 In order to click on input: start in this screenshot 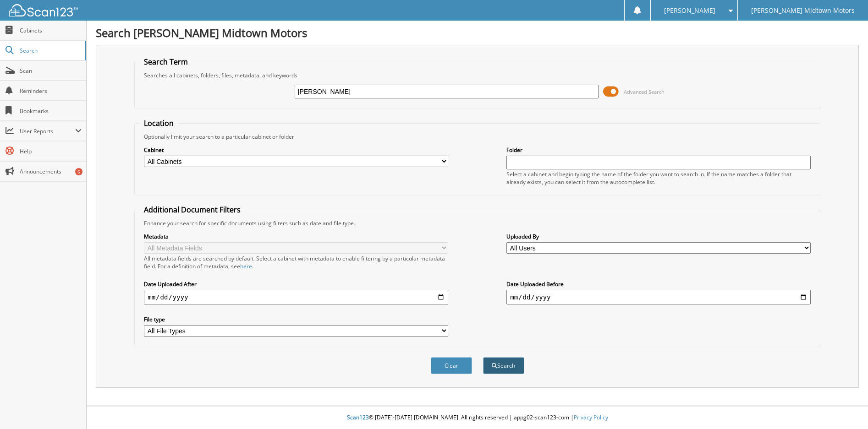, I will do `click(296, 297)`.